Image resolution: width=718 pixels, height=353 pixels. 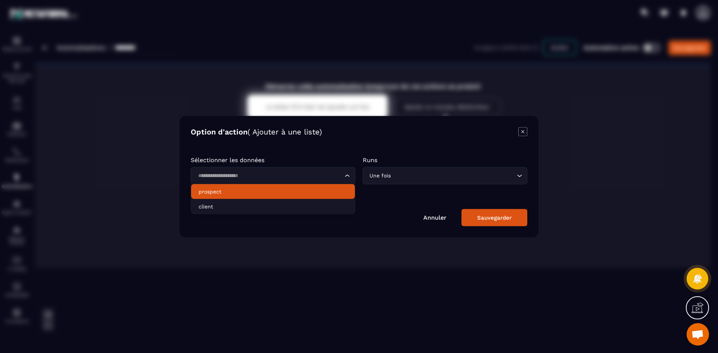 I want to click on div: Sauvegarder, so click(x=494, y=218).